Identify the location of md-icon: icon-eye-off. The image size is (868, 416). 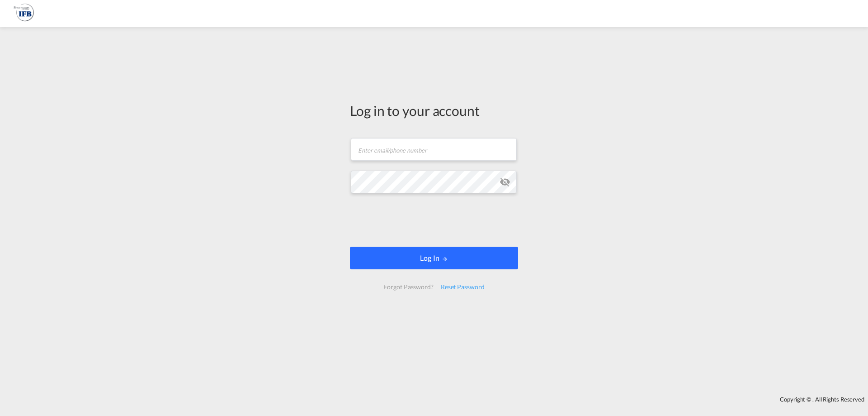
(505, 182).